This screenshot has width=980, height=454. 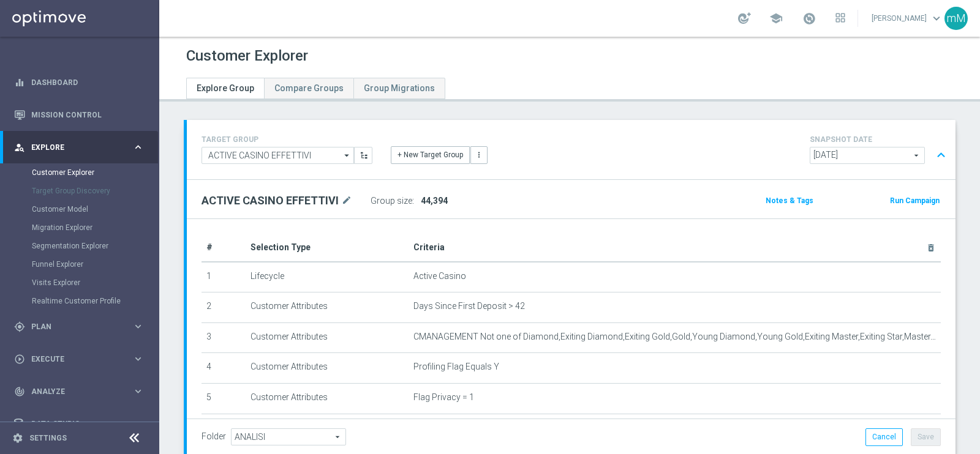 I want to click on span: CMANAGEMENT Not one of Diamond,Exiting Diamond,Exiting Gold,Gold,Young Diamond,Young Gold,Exiting..., so click(x=674, y=337).